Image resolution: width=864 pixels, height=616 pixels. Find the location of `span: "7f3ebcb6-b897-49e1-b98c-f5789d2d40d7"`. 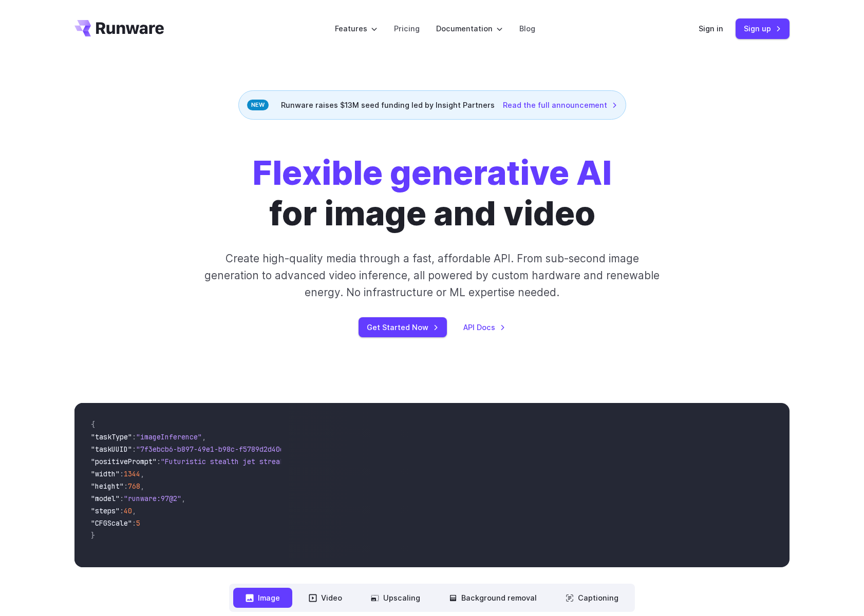

span: "7f3ebcb6-b897-49e1-b98c-f5789d2d40d7" is located at coordinates (214, 449).